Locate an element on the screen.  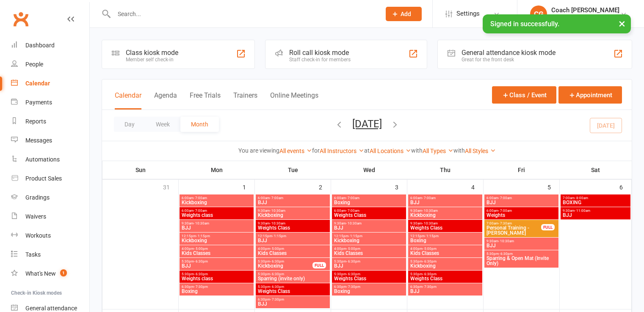
button: Add is located at coordinates (404, 14).